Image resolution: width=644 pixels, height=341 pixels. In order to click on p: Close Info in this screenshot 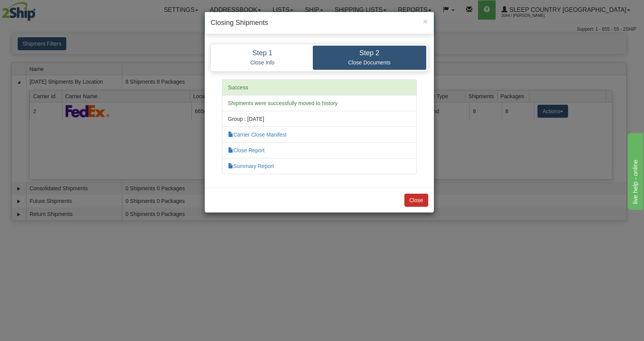, I will do `click(263, 62)`.